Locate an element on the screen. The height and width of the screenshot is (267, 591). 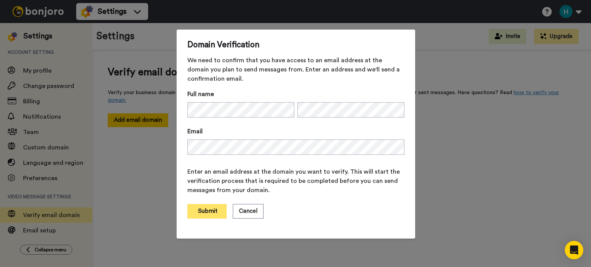
div: Open Intercom Messenger is located at coordinates (574, 250).